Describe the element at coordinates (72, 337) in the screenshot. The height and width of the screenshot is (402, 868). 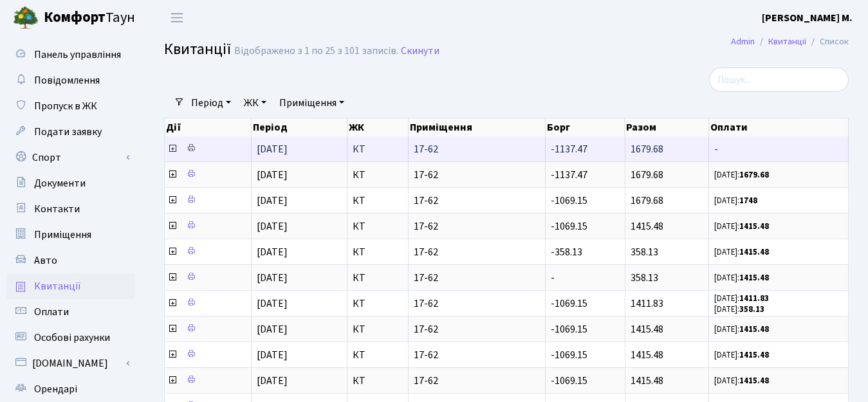
I see `span: Особові рахунки` at that location.